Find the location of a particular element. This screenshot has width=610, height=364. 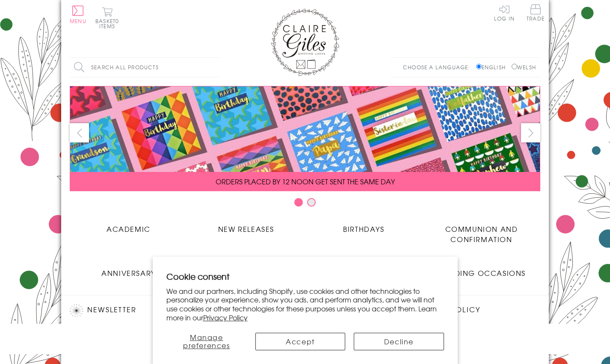

a: Wedding Occasions is located at coordinates (482, 270).